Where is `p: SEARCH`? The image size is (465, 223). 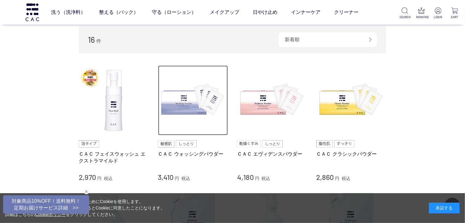
p: SEARCH is located at coordinates (405, 17).